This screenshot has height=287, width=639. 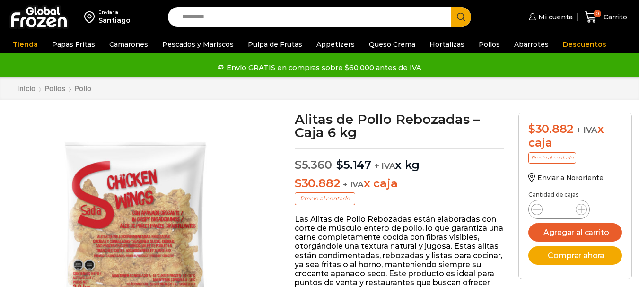 I want to click on bdi: 5.147, so click(x=354, y=165).